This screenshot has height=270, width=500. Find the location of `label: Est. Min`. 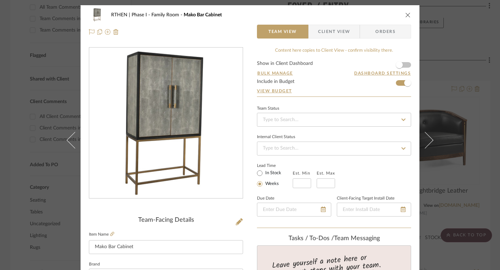

label: Est. Min is located at coordinates (302, 173).